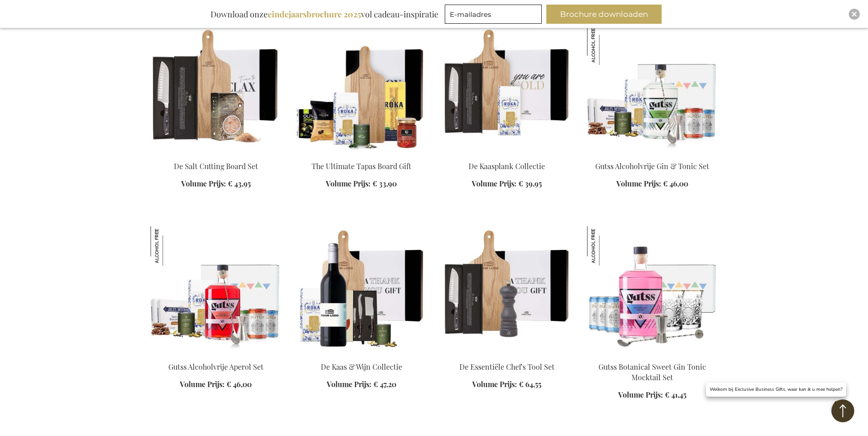  Describe the element at coordinates (675, 395) in the screenshot. I see `span: € 41,45` at that location.